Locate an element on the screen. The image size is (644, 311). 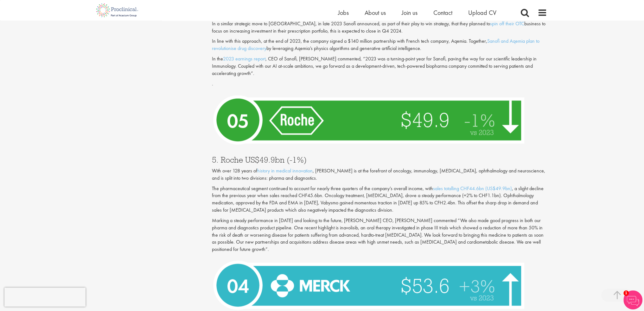
span: Upload CV is located at coordinates (482, 12).